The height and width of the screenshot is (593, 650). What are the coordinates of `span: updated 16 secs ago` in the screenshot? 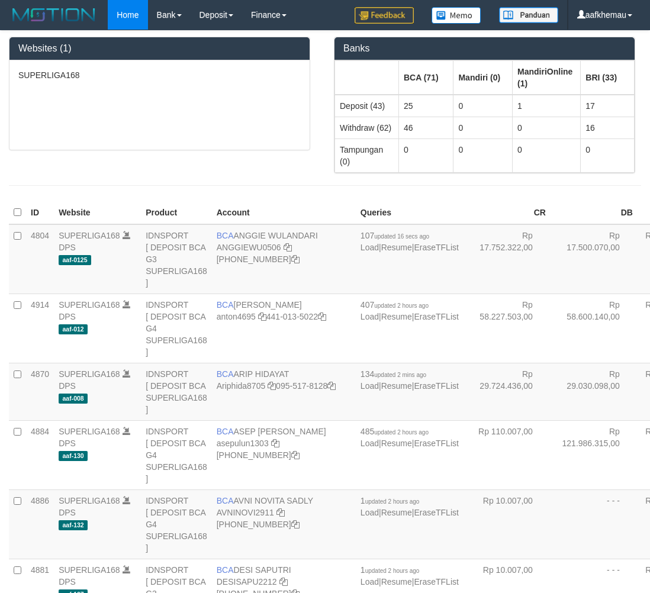 It's located at (401, 236).